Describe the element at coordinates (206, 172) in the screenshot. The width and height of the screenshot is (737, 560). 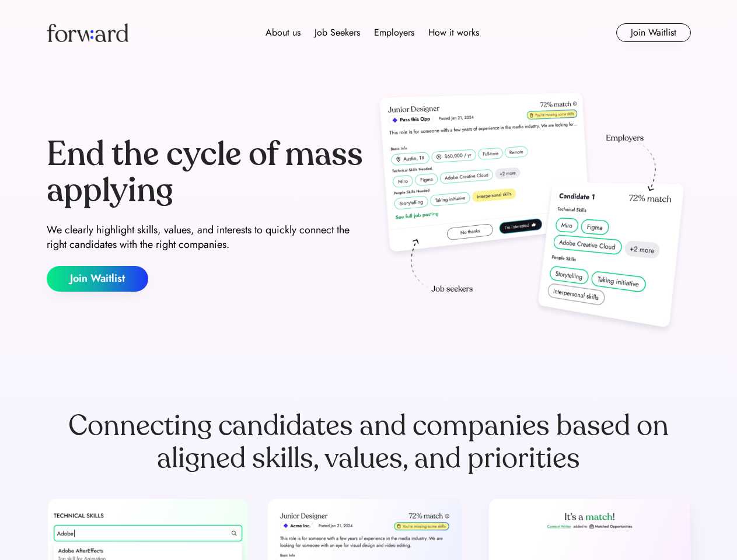
I see `div: End the cycle of mass applying` at that location.